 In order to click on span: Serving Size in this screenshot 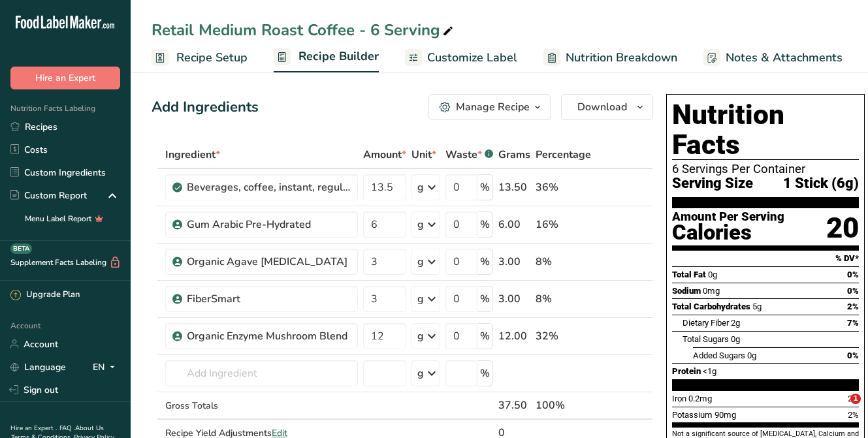, I will do `click(713, 184)`.